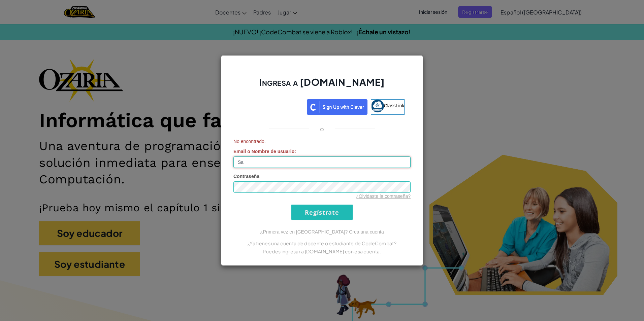 The height and width of the screenshot is (321, 644). What do you see at coordinates (377, 106) in the screenshot?
I see `img: classlink-logo-small.png` at bounding box center [377, 106].